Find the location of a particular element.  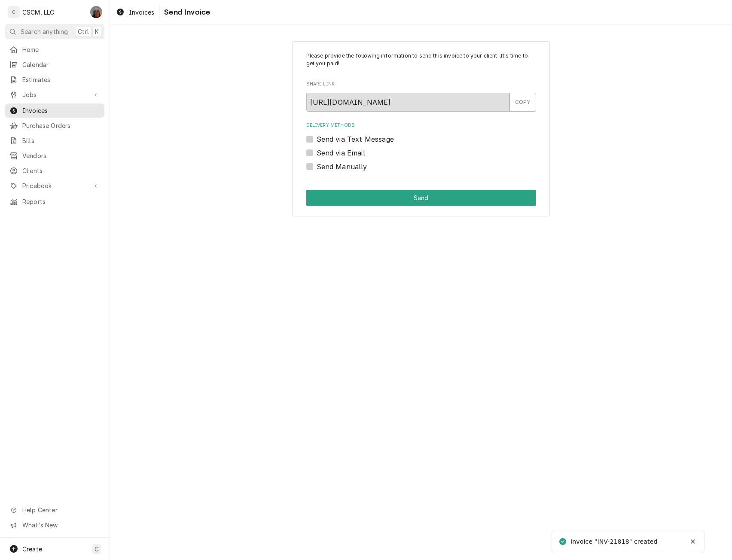

label: Share Link is located at coordinates (421, 84).